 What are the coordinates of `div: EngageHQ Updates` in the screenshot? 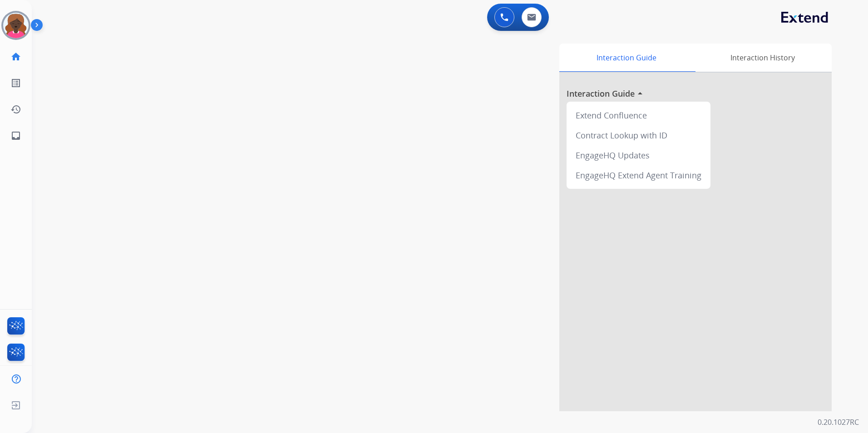 It's located at (638, 155).